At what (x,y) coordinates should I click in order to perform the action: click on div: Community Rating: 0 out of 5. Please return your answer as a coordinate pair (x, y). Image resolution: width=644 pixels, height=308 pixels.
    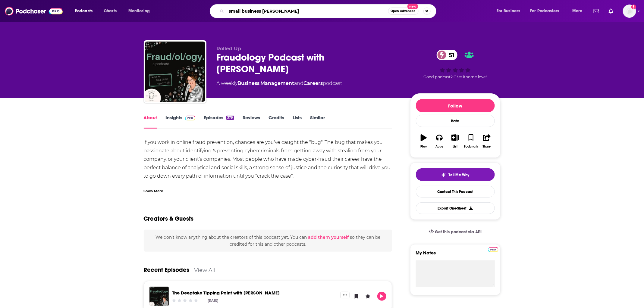
    Looking at the image, I should click on (185, 300).